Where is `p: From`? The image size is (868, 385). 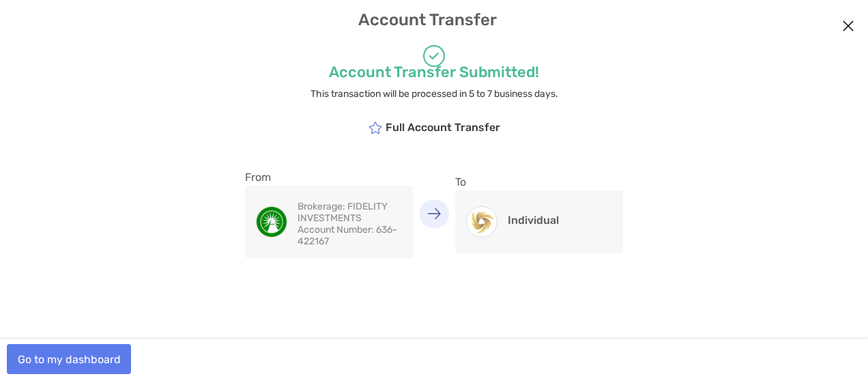
p: From is located at coordinates (328, 176).